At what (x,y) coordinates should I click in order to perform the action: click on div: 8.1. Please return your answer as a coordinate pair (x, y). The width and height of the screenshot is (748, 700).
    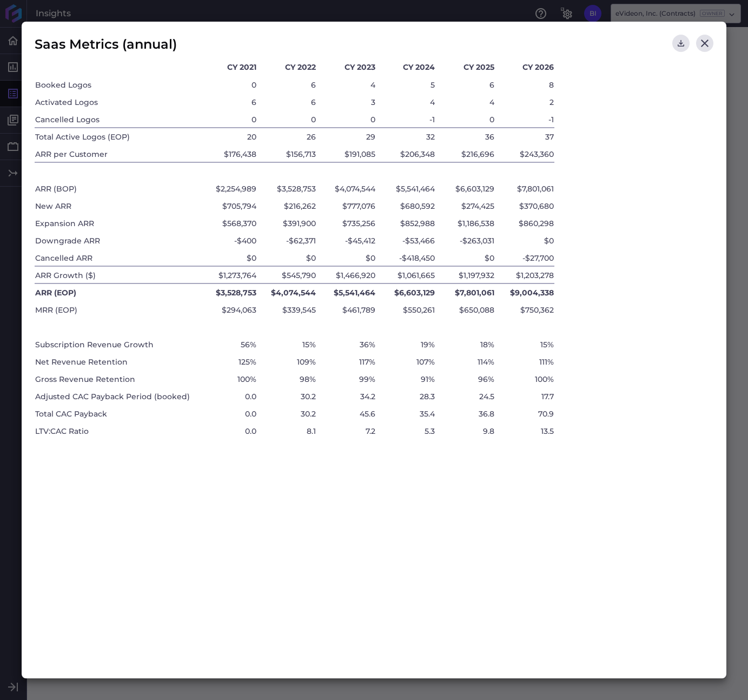
    Looking at the image, I should click on (287, 431).